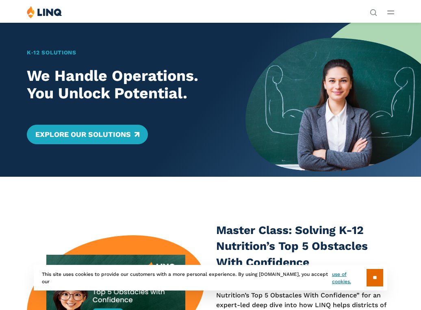  Describe the element at coordinates (87, 134) in the screenshot. I see `a: Explore Our Solutions` at that location.